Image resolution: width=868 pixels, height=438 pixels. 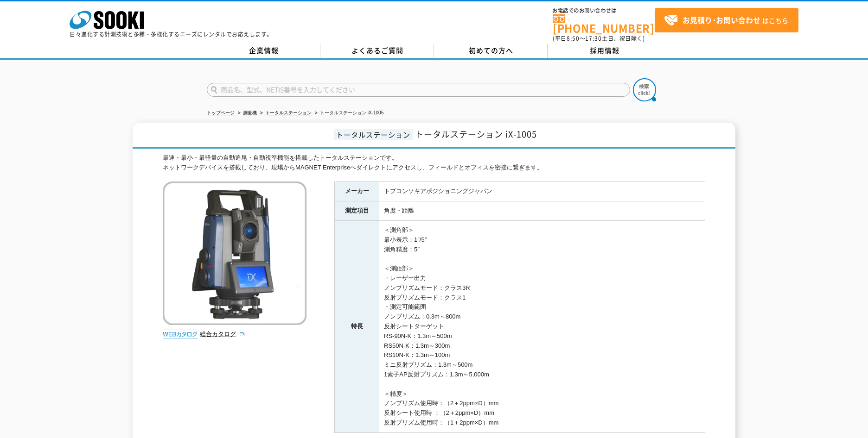 I want to click on strong: お見積り･お問い合わせ, so click(x=722, y=20).